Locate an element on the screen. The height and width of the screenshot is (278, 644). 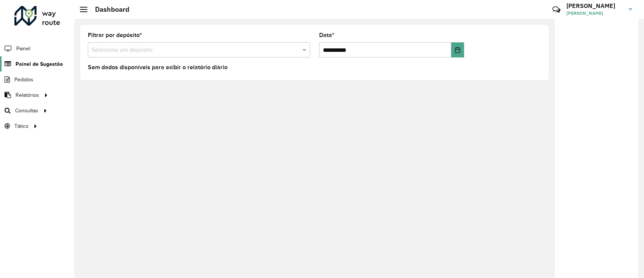
button: Choose Date is located at coordinates (458, 50).